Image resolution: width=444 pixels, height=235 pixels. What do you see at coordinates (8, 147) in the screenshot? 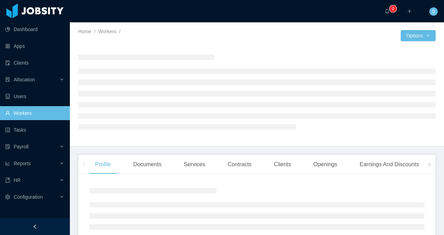
I see `i: icon: file-protect` at bounding box center [8, 147].